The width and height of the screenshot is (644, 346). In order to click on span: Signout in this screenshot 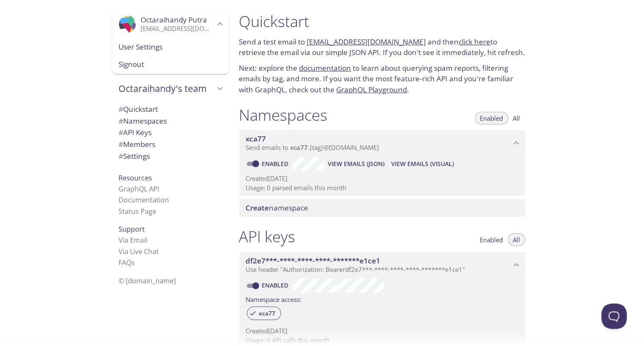, I will do `click(171, 64)`.